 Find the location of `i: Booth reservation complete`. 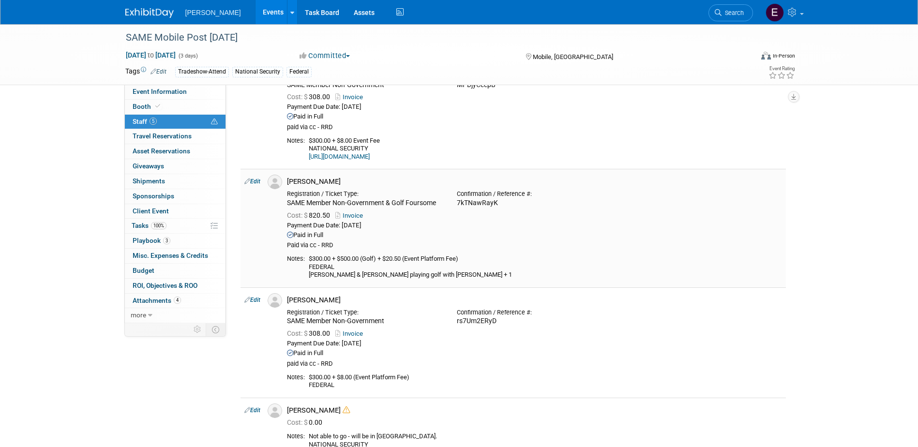

i: Booth reservation complete is located at coordinates (158, 106).